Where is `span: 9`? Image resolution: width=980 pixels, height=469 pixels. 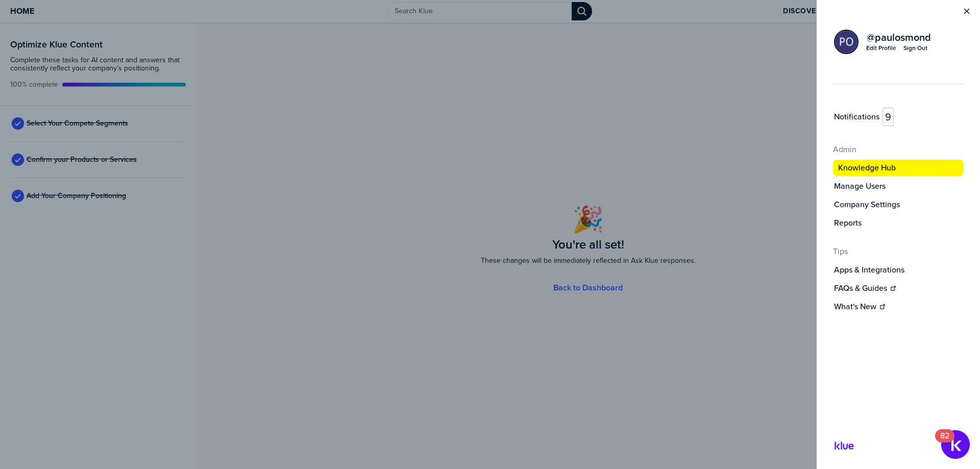 span: 9 is located at coordinates (888, 117).